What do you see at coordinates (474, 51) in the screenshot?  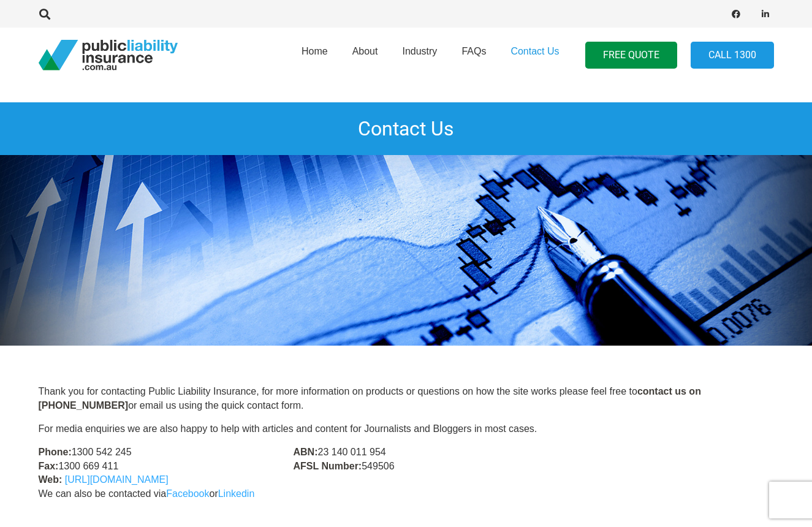 I see `span: FAQs` at bounding box center [474, 51].